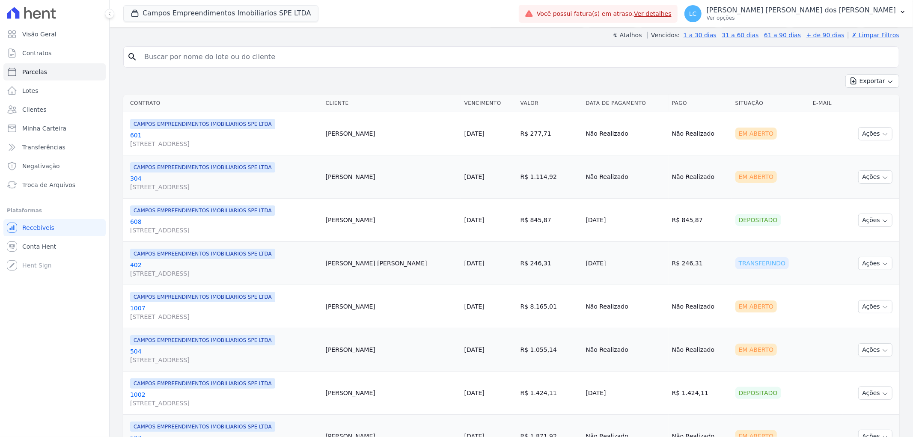 The width and height of the screenshot is (913, 437). I want to click on label: ↯ Atalhos, so click(627, 35).